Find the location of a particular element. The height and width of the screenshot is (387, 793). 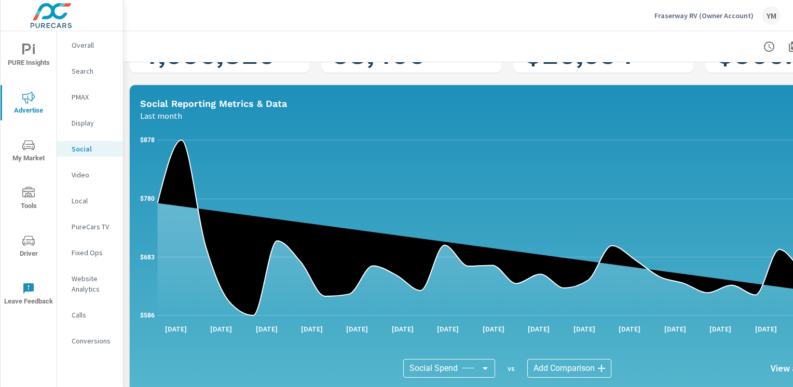

span: Add Comparison is located at coordinates (564, 368).